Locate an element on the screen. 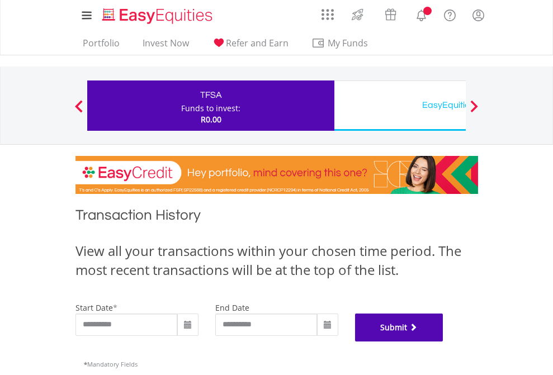 This screenshot has height=375, width=553. div: View all your transactions within your chosen time period. The most recent transactions will be a... is located at coordinates (277, 261).